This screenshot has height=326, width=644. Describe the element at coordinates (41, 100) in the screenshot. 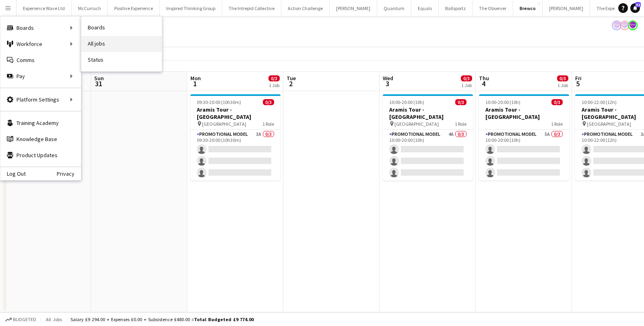

I see `div: Platform Settings` at that location.